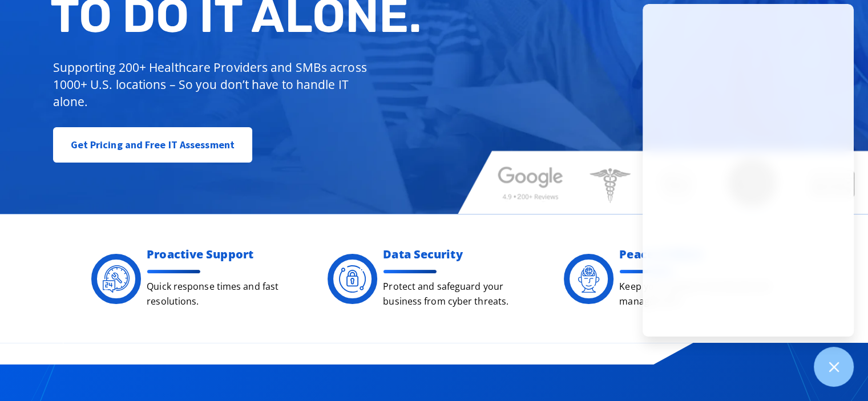 This screenshot has height=401, width=868. What do you see at coordinates (223, 294) in the screenshot?
I see `p: Quick response times and fast resolutions.` at bounding box center [223, 294].